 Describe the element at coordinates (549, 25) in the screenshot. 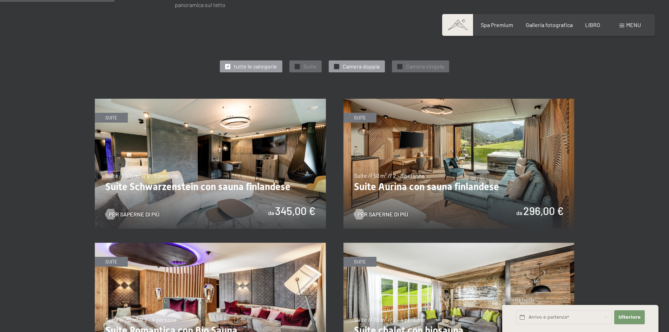

I see `font: Galleria fotografica` at that location.